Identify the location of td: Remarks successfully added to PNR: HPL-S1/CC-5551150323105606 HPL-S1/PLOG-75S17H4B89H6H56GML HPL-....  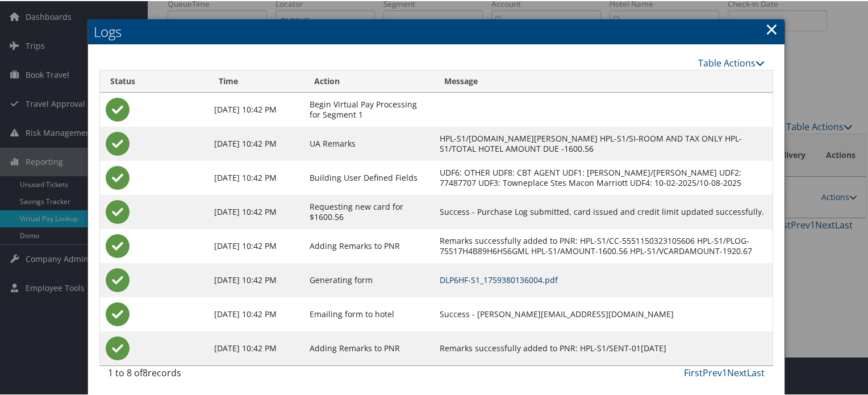
(603, 245).